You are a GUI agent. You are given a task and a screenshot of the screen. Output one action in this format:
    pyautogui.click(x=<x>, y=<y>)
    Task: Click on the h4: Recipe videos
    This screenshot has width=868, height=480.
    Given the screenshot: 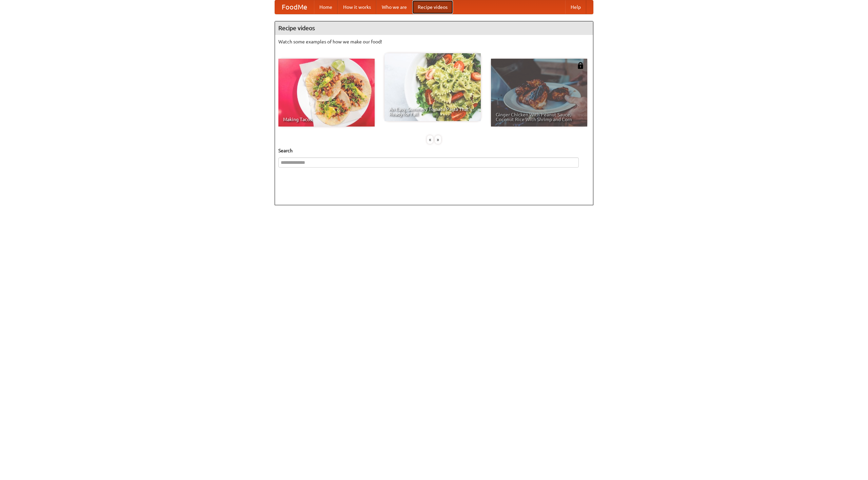 What is the action you would take?
    pyautogui.click(x=434, y=28)
    